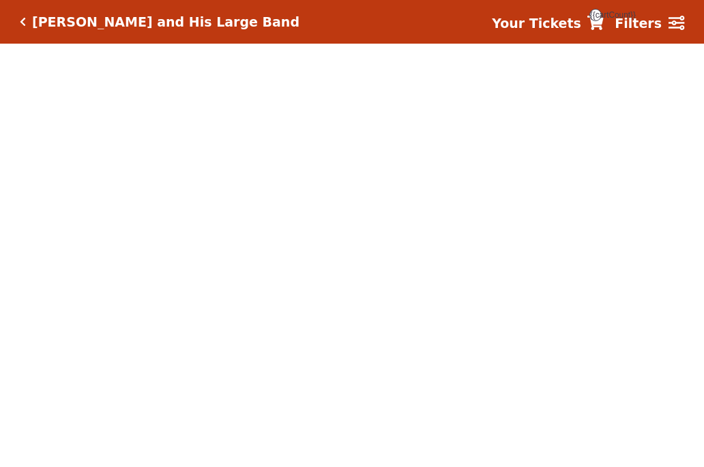 The image size is (704, 467). Describe the element at coordinates (650, 23) in the screenshot. I see `a: Filters` at that location.